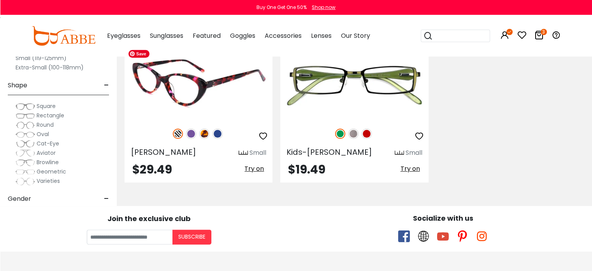 This screenshot has height=271, width=592. I want to click on img: Oval.png, so click(25, 134).